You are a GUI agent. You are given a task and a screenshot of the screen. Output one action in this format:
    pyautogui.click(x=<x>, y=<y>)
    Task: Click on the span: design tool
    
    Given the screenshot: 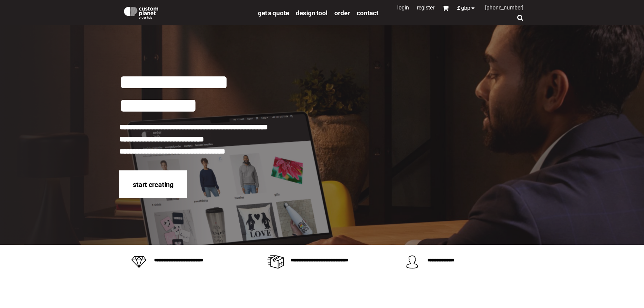 What is the action you would take?
    pyautogui.click(x=311, y=13)
    